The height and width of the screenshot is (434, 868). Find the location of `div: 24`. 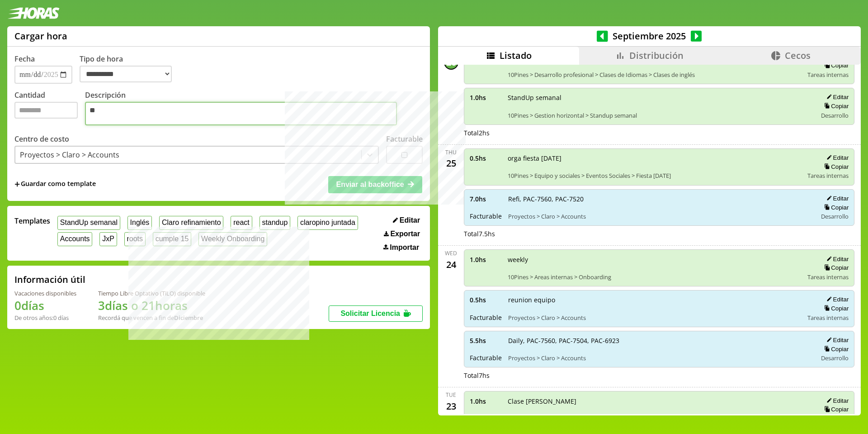

div: 24 is located at coordinates (452, 264).